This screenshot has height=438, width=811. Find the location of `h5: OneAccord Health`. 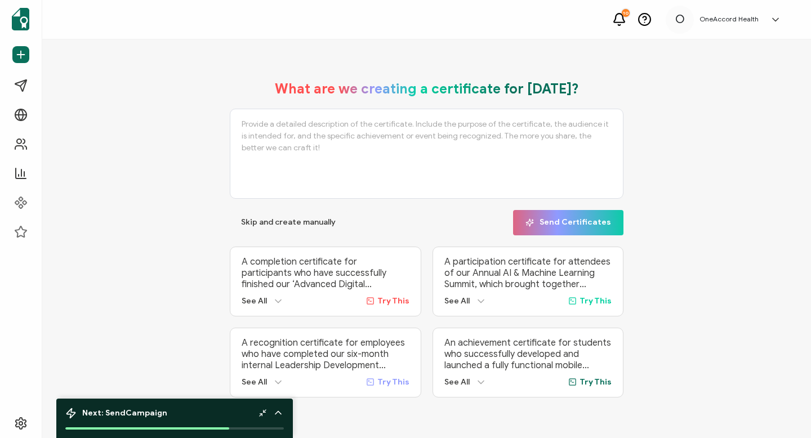

h5: OneAccord Health is located at coordinates (729, 19).